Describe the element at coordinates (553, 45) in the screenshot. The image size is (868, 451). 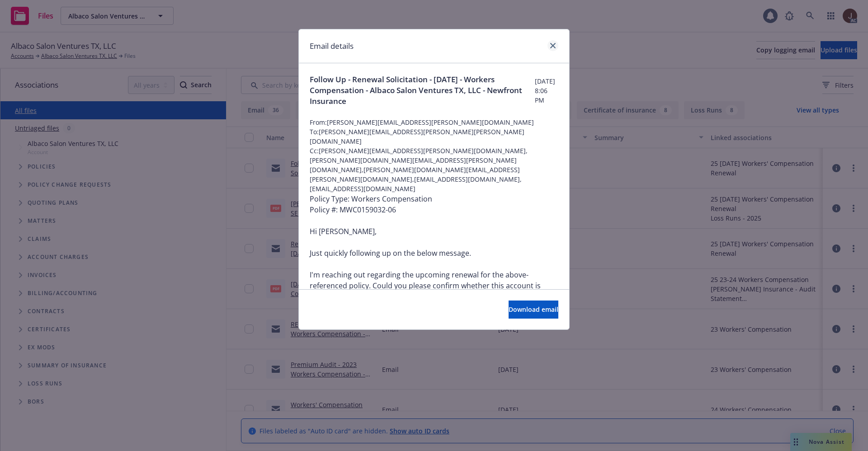
I see `a: close` at that location.